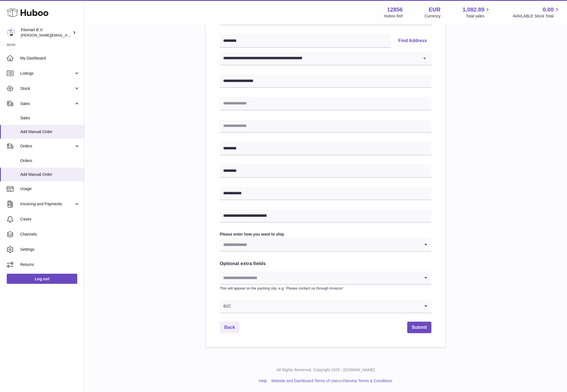  Describe the element at coordinates (476, 12) in the screenshot. I see `a: 1,082.89 Total sales` at that location.